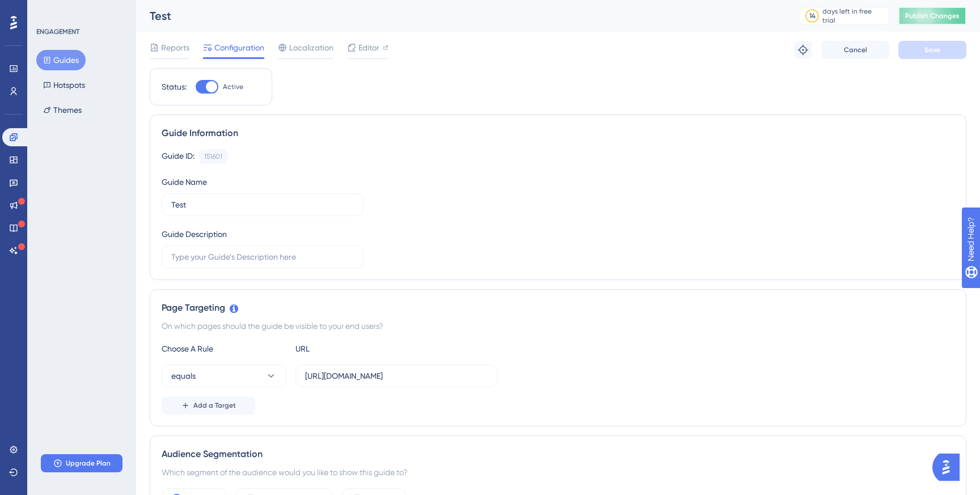 The height and width of the screenshot is (495, 980). I want to click on div: Page Targeting, so click(558, 308).